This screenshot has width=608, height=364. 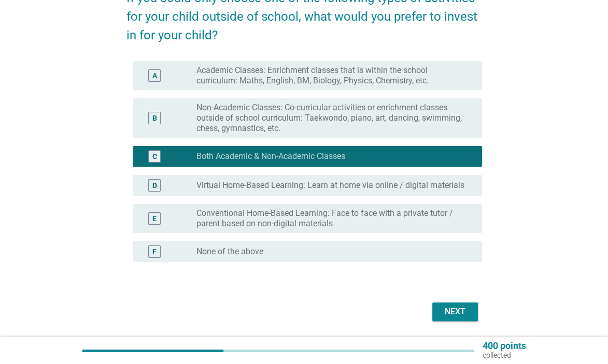 I want to click on label: Academic Classes: Enrichment classes that is within the school curriculum: Maths, English, BM, Bi..., so click(x=330, y=75).